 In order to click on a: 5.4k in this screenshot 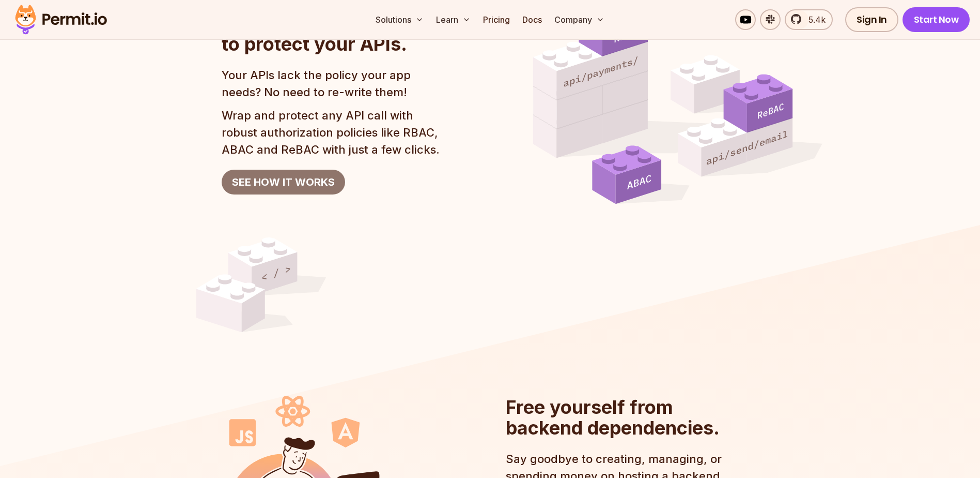, I will do `click(809, 20)`.